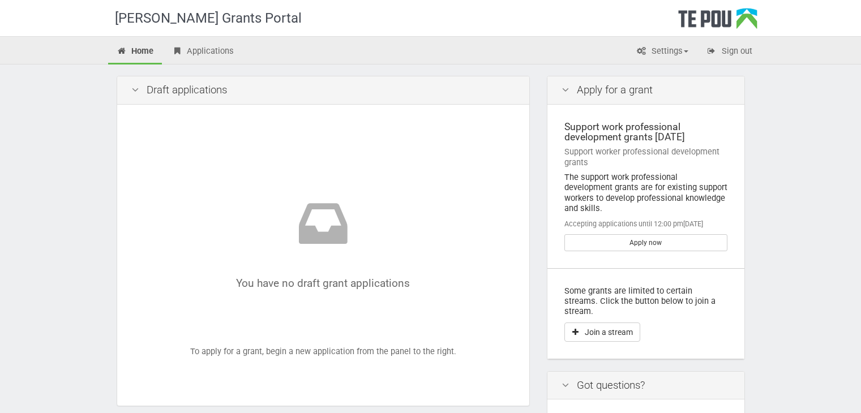 This screenshot has height=413, width=861. Describe the element at coordinates (729, 52) in the screenshot. I see `a: Sign out` at that location.